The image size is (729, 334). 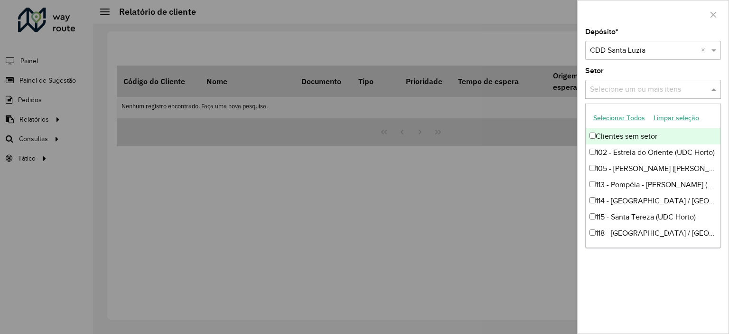 I want to click on div: Clientes sem setor, so click(x=653, y=136).